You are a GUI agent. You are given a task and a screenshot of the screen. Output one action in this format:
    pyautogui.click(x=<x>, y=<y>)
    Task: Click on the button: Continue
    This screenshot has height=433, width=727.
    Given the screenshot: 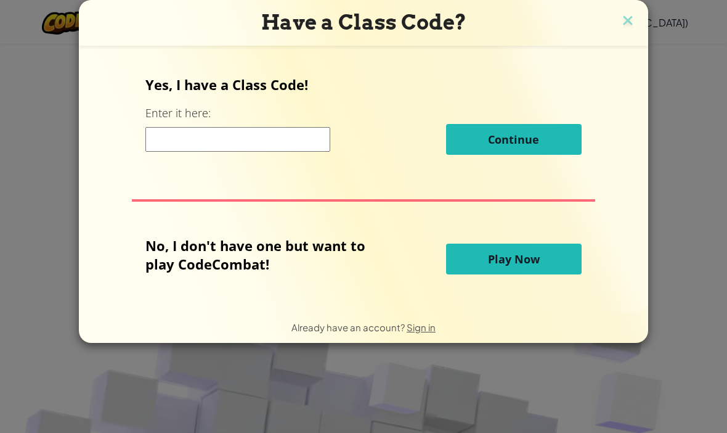 What is the action you would take?
    pyautogui.click(x=514, y=139)
    